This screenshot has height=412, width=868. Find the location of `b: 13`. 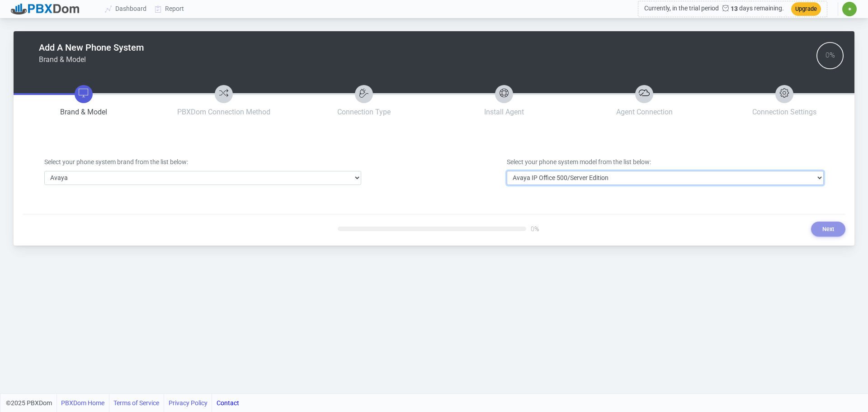

b: 13 is located at coordinates (728, 8).